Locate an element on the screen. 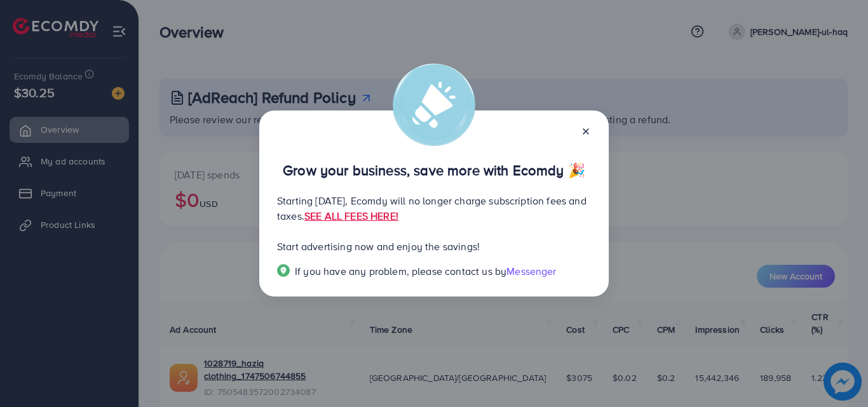  p: Grow your business, save more with Ecomdy 🎉 is located at coordinates (434, 171).